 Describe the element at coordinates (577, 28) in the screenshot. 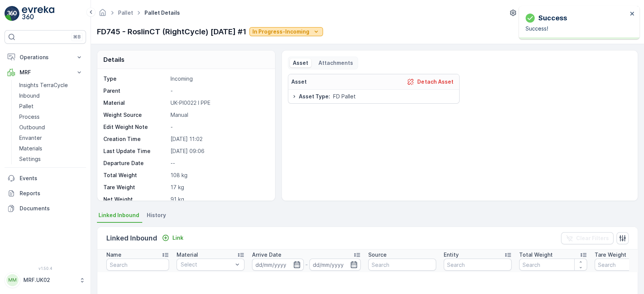

I see `p: Success!` at that location.